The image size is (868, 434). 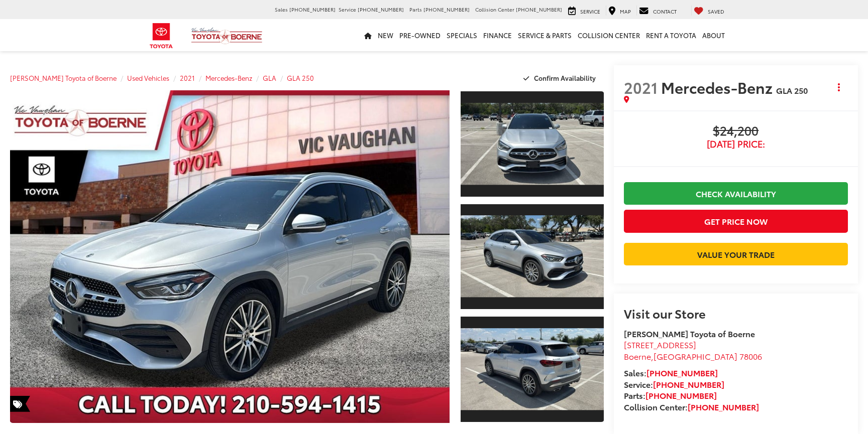 I want to click on a: Contact, so click(x=657, y=10).